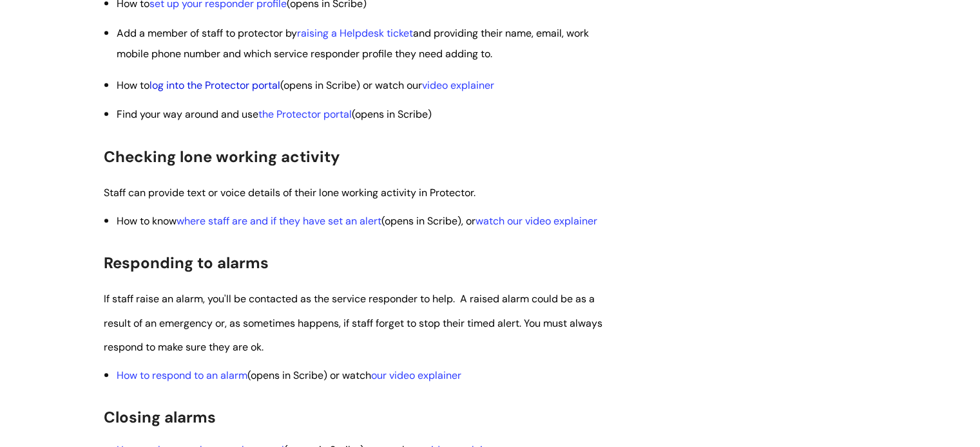 The width and height of the screenshot is (980, 447). I want to click on a: video explainer, so click(458, 85).